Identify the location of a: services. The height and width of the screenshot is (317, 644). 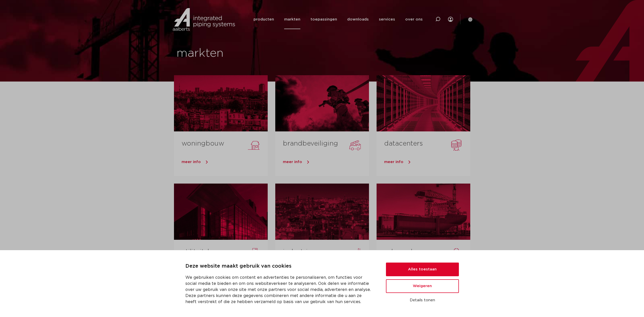
(387, 19).